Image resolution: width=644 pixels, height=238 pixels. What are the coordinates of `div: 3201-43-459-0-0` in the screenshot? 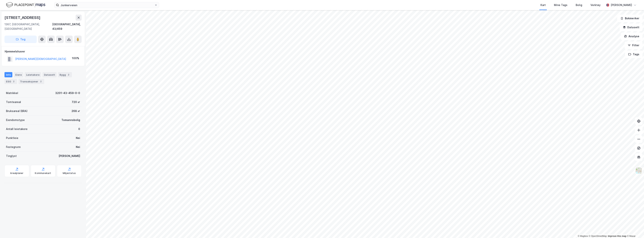 It's located at (68, 93).